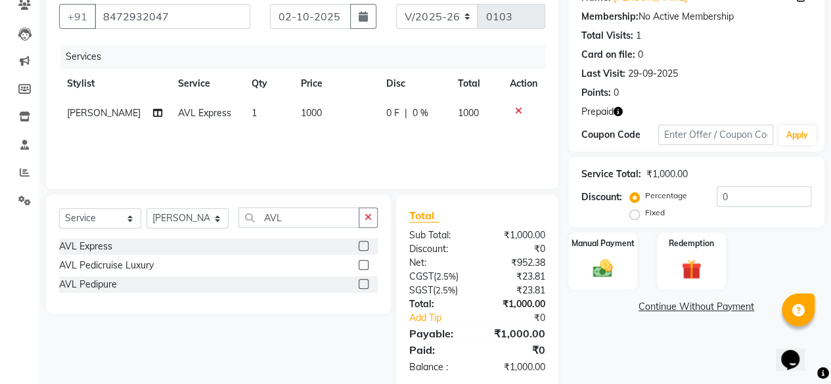 This screenshot has width=831, height=384. Describe the element at coordinates (299, 217) in the screenshot. I see `input: Search or Scan` at that location.